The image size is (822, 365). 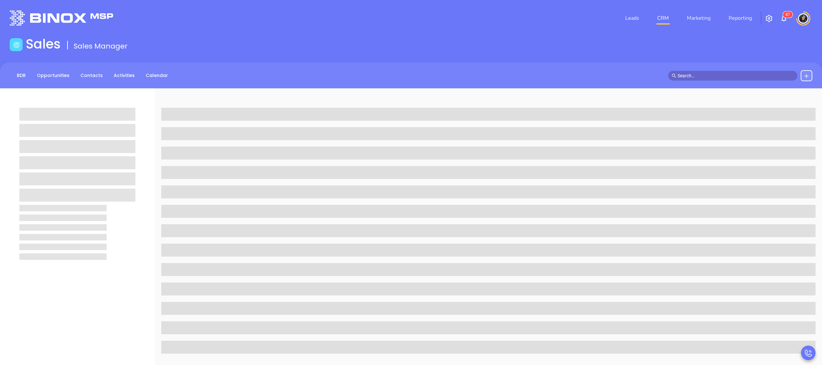 I want to click on a: Activities, so click(x=124, y=75).